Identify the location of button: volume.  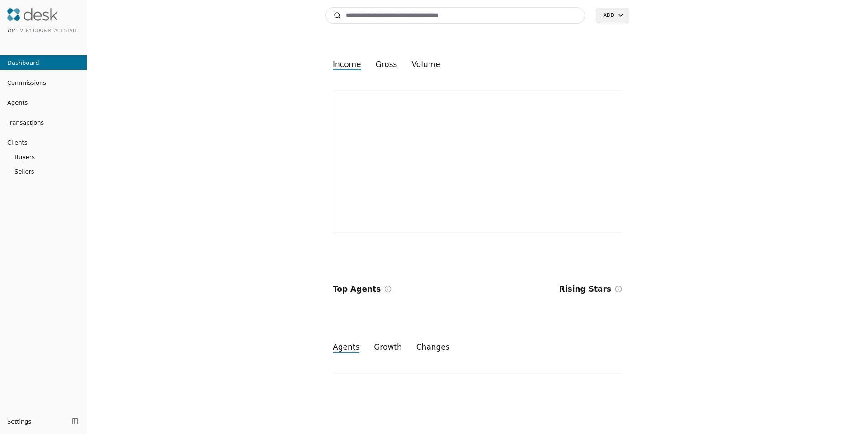
(425, 64).